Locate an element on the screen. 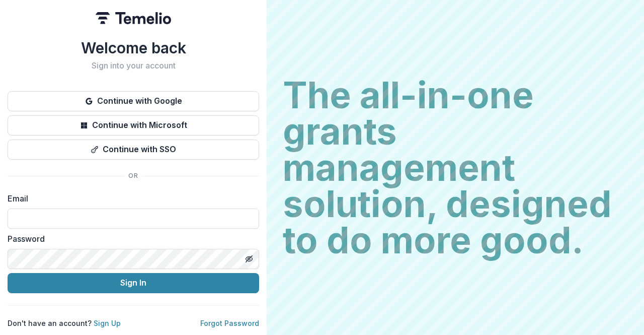 The width and height of the screenshot is (644, 335). button: Toggle password visibility is located at coordinates (249, 259).